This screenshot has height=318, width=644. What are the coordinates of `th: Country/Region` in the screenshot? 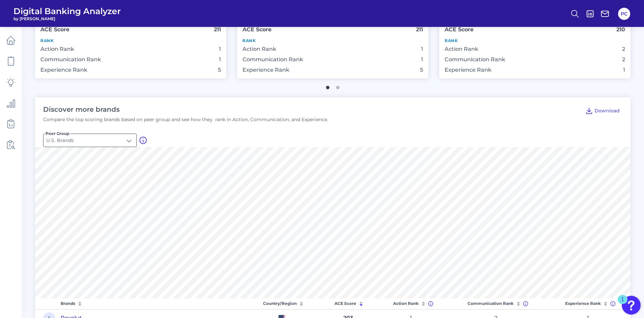 It's located at (283, 304).